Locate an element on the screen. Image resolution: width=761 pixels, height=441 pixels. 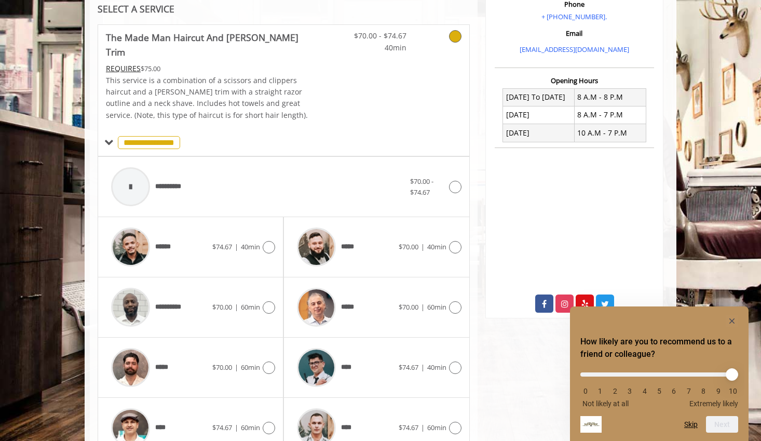
td: 10 A.M - 7 P.M is located at coordinates (610, 133).